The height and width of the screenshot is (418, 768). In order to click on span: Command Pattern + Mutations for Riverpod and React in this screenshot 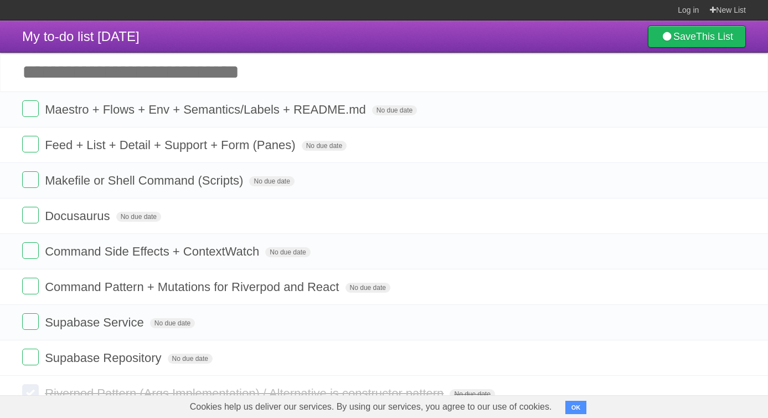, I will do `click(193, 286)`.